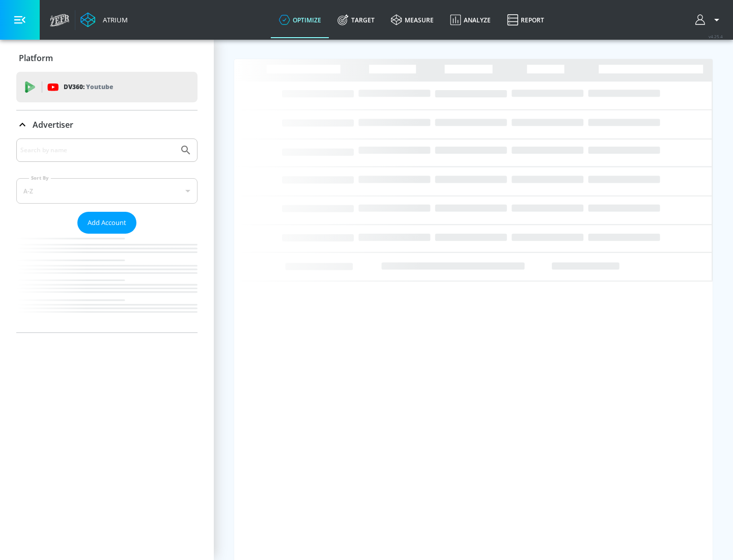 The width and height of the screenshot is (733, 560). What do you see at coordinates (113, 20) in the screenshot?
I see `div: Atrium` at bounding box center [113, 20].